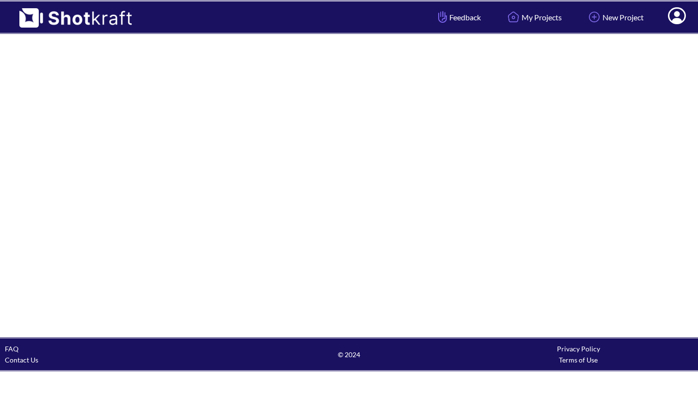 This screenshot has height=393, width=698. I want to click on a: Contact Us, so click(21, 360).